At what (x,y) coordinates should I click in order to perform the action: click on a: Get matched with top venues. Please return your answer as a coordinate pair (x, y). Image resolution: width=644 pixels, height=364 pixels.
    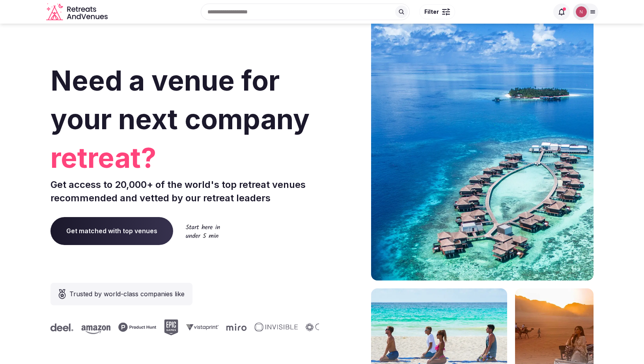
    Looking at the image, I should click on (112, 231).